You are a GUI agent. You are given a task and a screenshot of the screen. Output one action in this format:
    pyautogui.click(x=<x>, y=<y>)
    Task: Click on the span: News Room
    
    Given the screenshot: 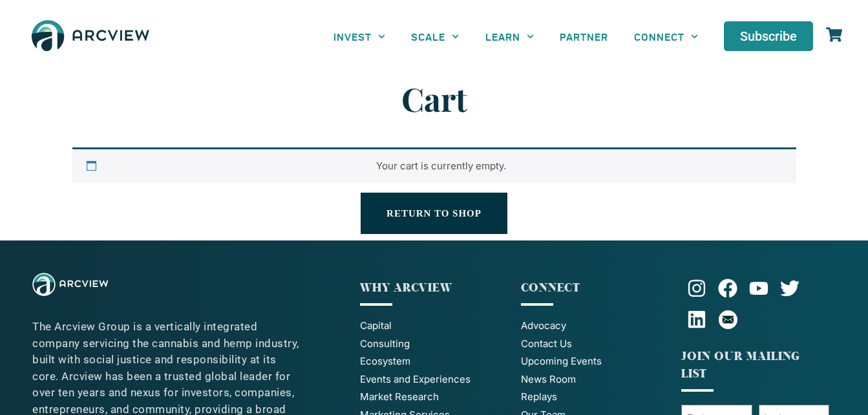 What is the action you would take?
    pyautogui.click(x=548, y=379)
    